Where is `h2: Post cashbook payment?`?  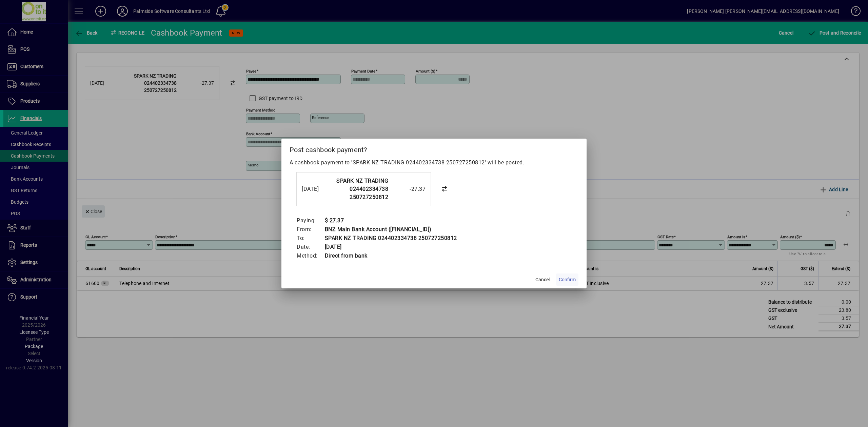
h2: Post cashbook payment? is located at coordinates (434, 149).